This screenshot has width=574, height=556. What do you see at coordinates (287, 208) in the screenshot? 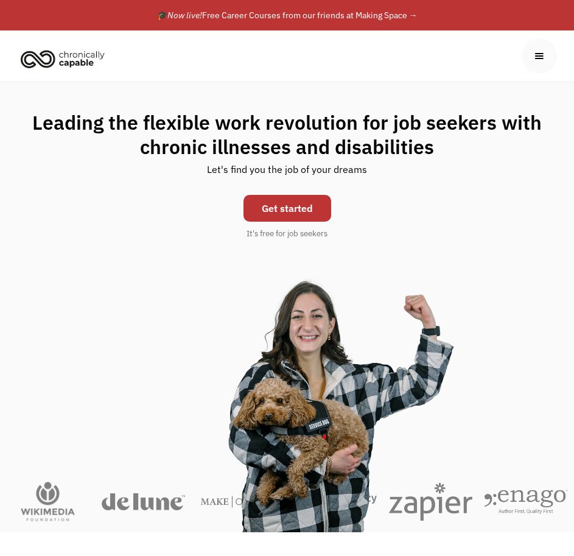
I see `a: Get started` at bounding box center [287, 208].